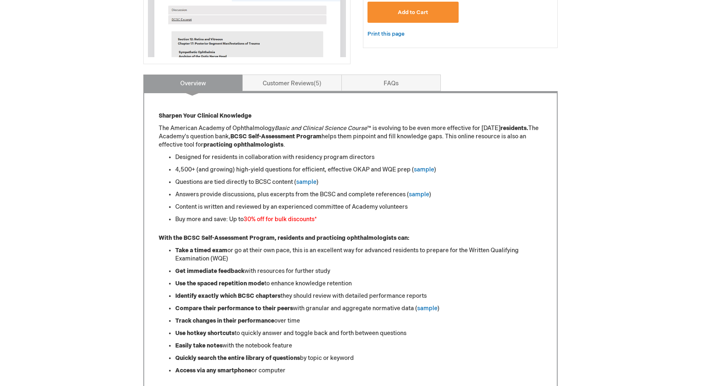  I want to click on span: Add to Cart, so click(413, 12).